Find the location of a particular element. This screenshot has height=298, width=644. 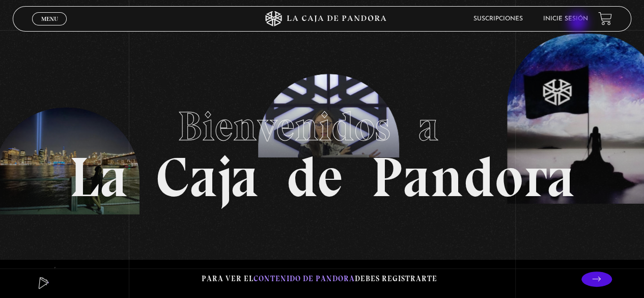

h1: La Caja de Pandora is located at coordinates (321, 149).